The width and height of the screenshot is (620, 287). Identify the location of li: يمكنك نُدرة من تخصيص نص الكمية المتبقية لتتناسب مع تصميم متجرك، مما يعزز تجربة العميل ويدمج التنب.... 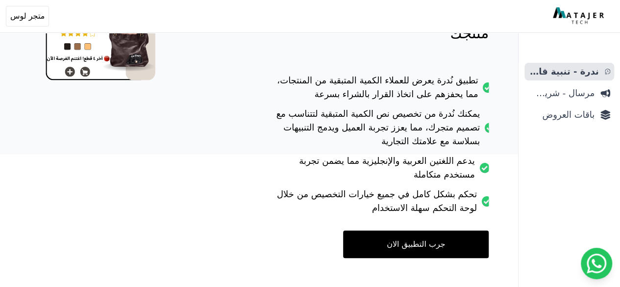
(379, 130).